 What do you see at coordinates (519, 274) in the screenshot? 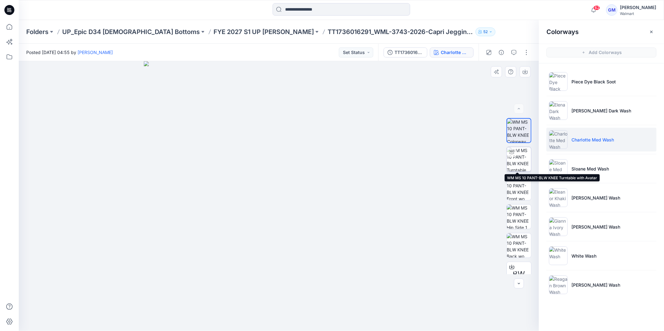
I see `span: BW` at bounding box center [519, 274].